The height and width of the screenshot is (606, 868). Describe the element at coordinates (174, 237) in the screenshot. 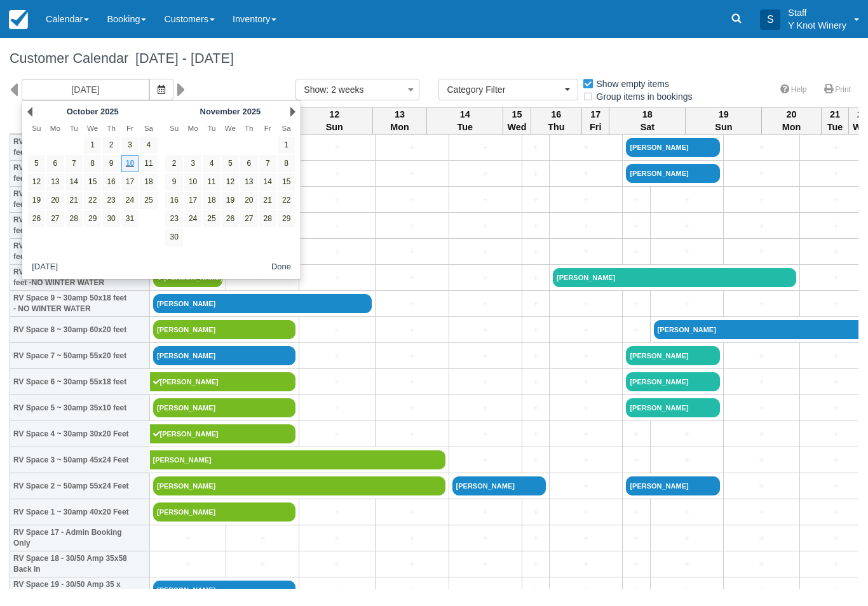

I see `a: 30` at that location.